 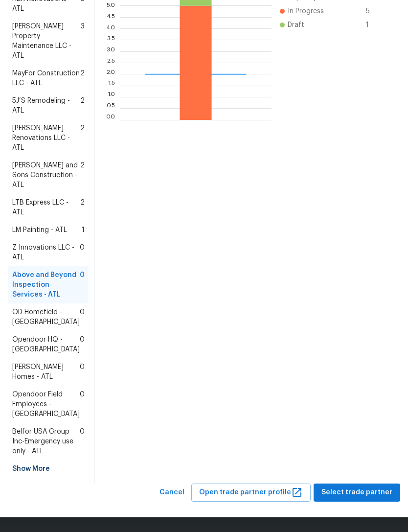 I want to click on text: 3.0, so click(x=110, y=51).